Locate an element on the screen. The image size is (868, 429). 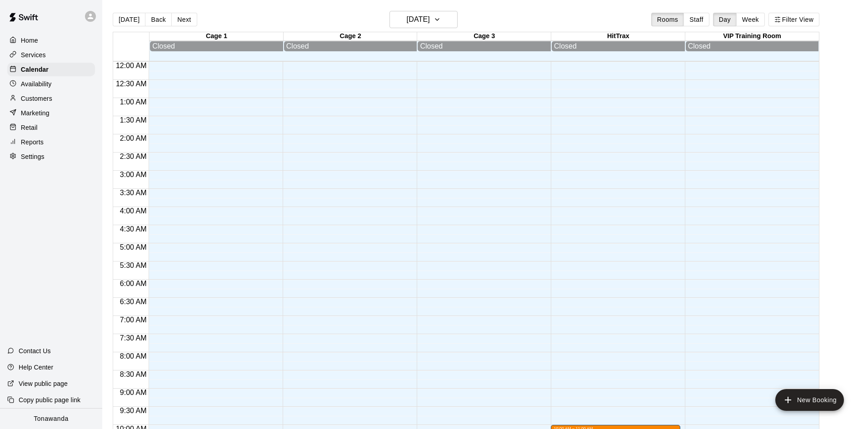
div: HitTrax is located at coordinates (618, 36).